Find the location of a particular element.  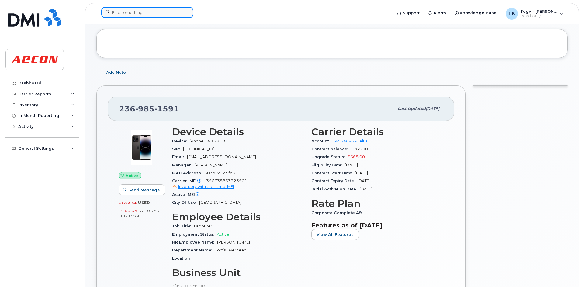

span: Eligibility Date is located at coordinates (328, 165).